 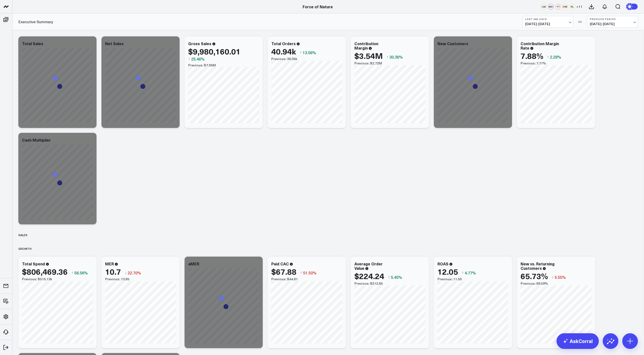 What do you see at coordinates (532, 56) in the screenshot?
I see `div: 7.88%` at bounding box center [532, 56].